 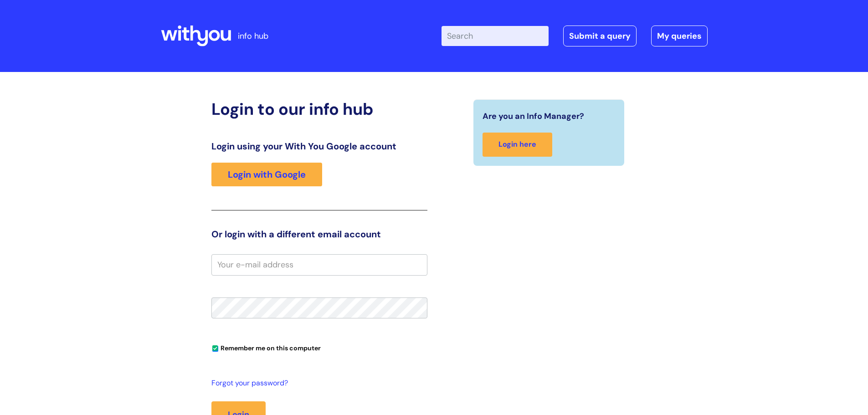 What do you see at coordinates (319, 109) in the screenshot?
I see `h2: Login to our info hub` at bounding box center [319, 109].